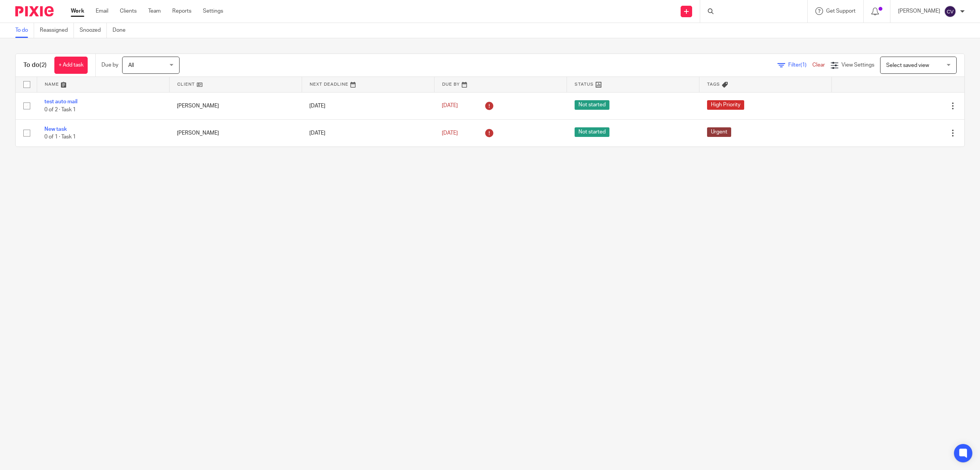 Image resolution: width=980 pixels, height=470 pixels. I want to click on span: All, so click(131, 65).